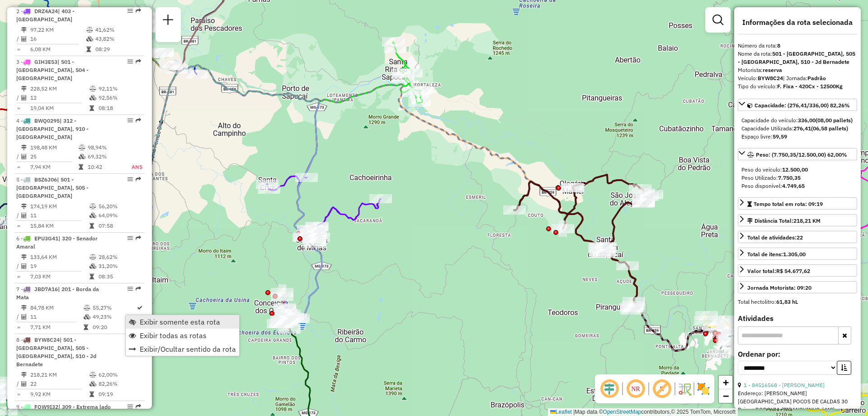 Image resolution: width=868 pixels, height=416 pixels. I want to click on td: 92,56%, so click(119, 98).